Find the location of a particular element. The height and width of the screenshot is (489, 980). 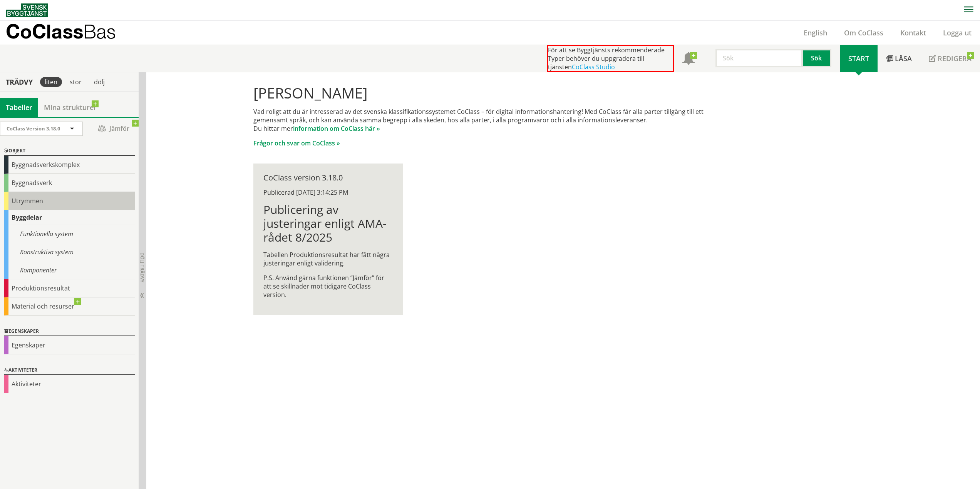

p: CoClass is located at coordinates (61, 31).